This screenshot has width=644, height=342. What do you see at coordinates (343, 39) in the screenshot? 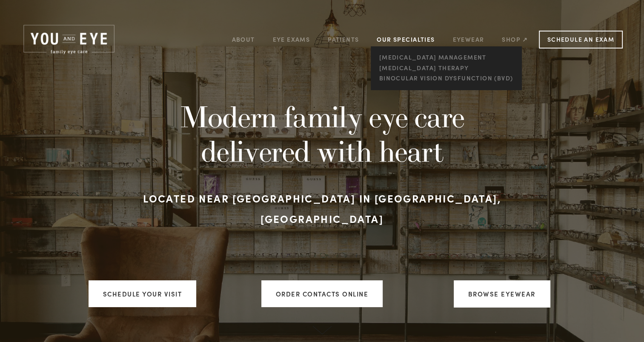
I see `a: Patients` at bounding box center [343, 39].